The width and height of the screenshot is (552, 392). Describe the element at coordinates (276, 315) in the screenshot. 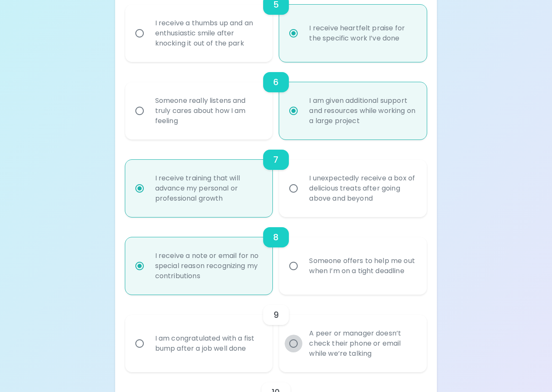

I see `h6: 9` at that location.